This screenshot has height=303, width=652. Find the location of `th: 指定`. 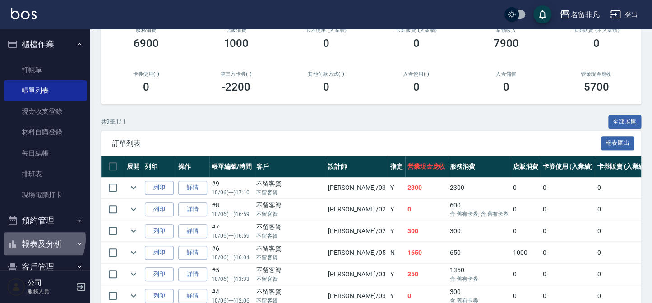

th: 指定 is located at coordinates (397, 166).